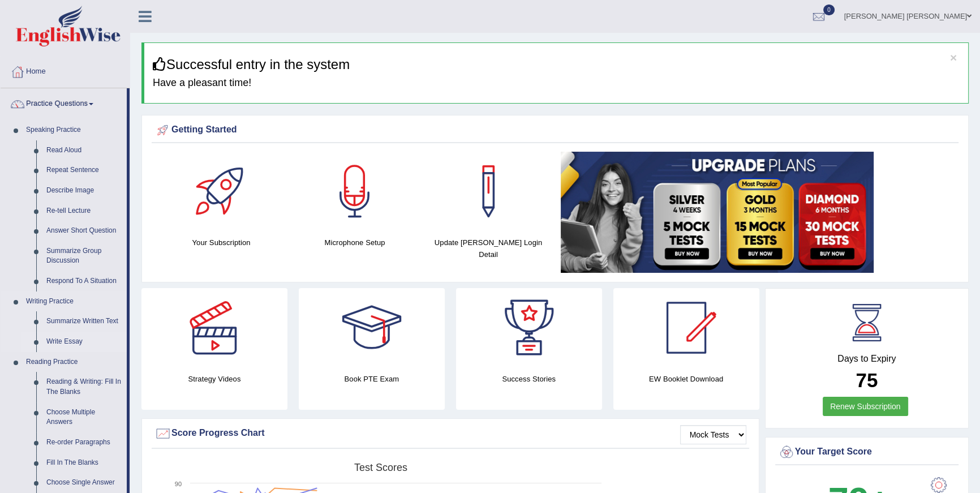 The height and width of the screenshot is (493, 980). What do you see at coordinates (84, 256) in the screenshot?
I see `a: Summarize Group Discussion` at bounding box center [84, 256].